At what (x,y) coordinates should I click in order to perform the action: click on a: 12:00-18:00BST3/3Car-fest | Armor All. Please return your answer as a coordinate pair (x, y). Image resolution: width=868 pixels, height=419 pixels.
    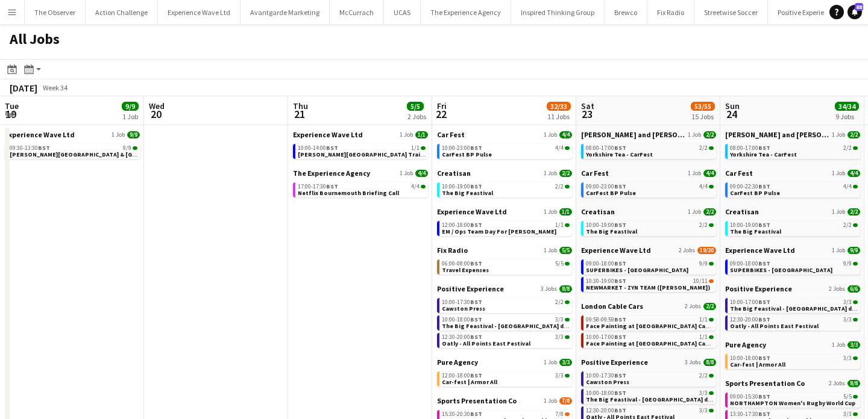
    Looking at the image, I should click on (506, 378).